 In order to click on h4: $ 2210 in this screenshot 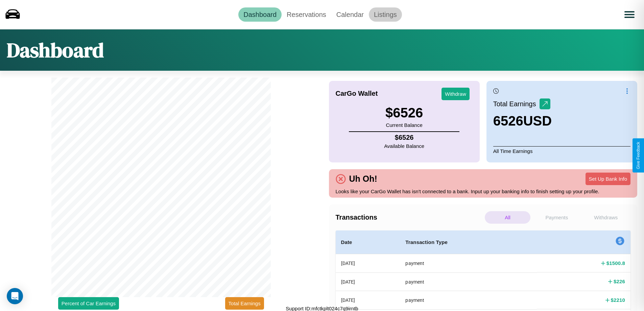, I will do `click(618, 300)`.